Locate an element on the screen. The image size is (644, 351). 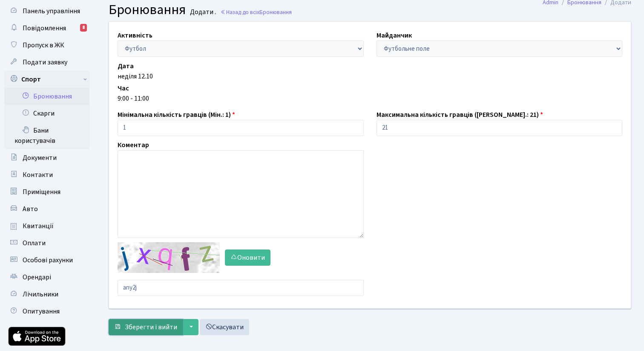
span: Оплати is located at coordinates (34, 243).